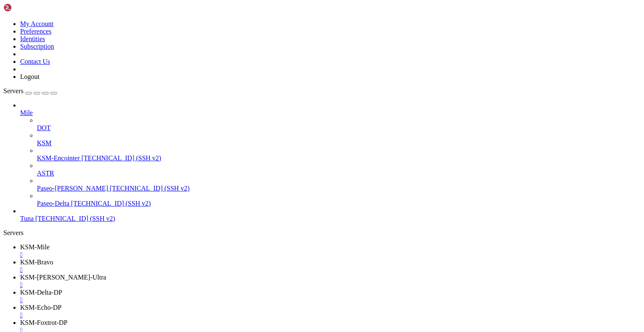  What do you see at coordinates (30, 76) in the screenshot?
I see `a: Logout` at bounding box center [30, 76].